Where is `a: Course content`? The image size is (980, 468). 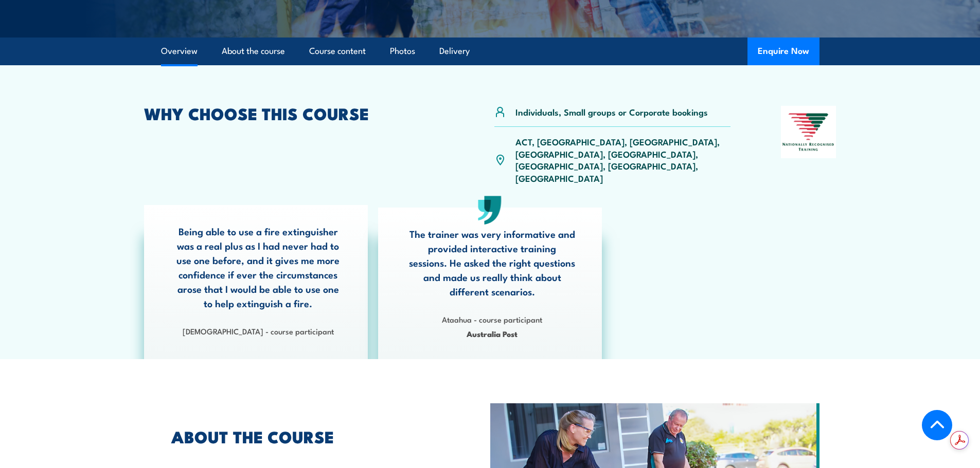
a: Course content is located at coordinates (337, 51).